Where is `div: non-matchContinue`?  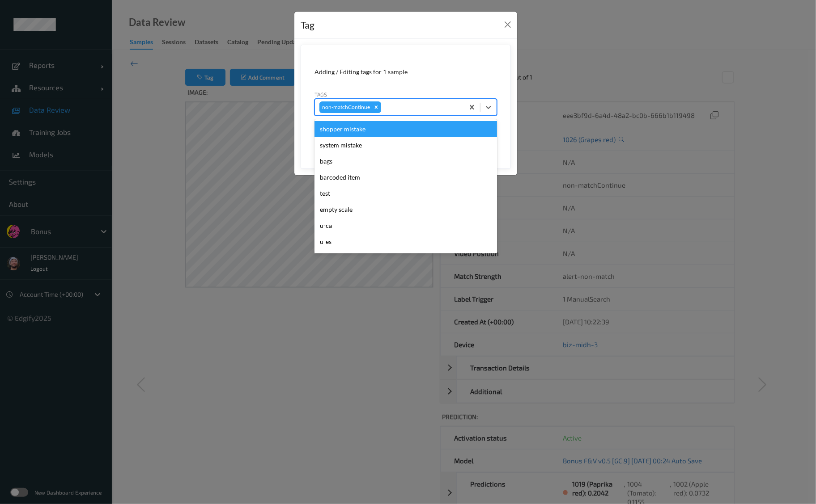 div: non-matchContinue is located at coordinates (345, 107).